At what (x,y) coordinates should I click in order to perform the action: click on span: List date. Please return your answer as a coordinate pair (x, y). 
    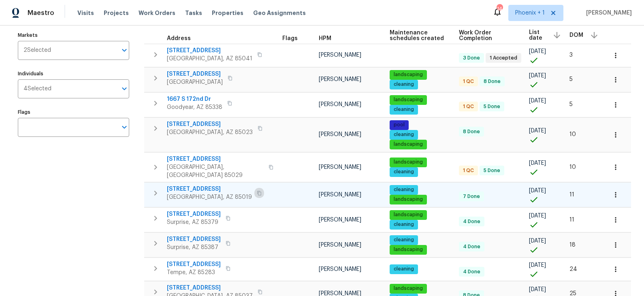
    Looking at the image, I should click on (538, 35).